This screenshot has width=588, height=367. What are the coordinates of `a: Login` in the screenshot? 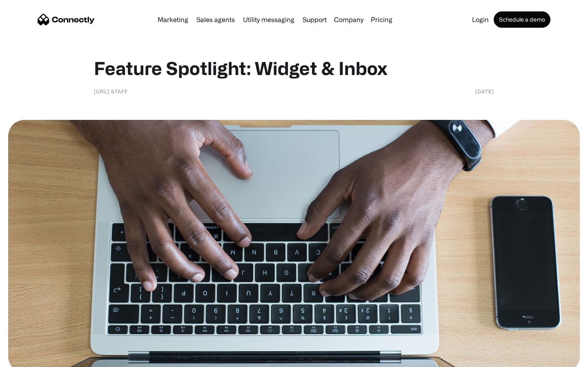 It's located at (480, 20).